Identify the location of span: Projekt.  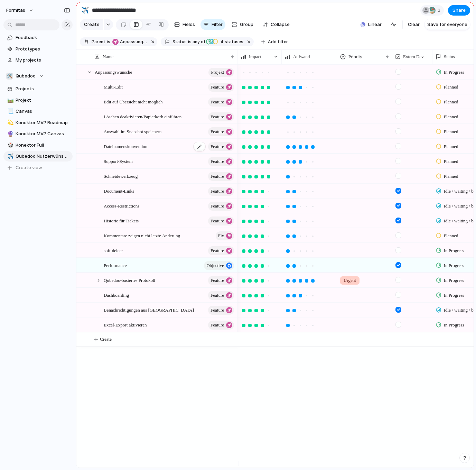
(217, 72).